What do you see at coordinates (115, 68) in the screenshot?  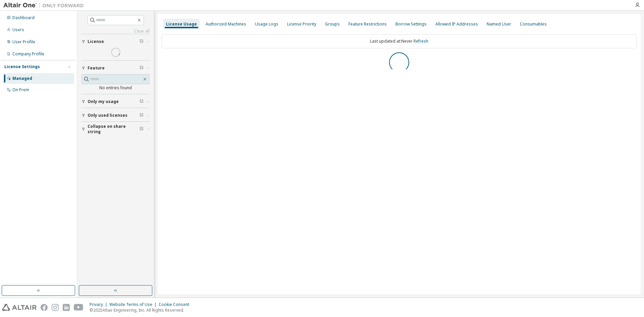 I see `button: Feature` at bounding box center [115, 68].